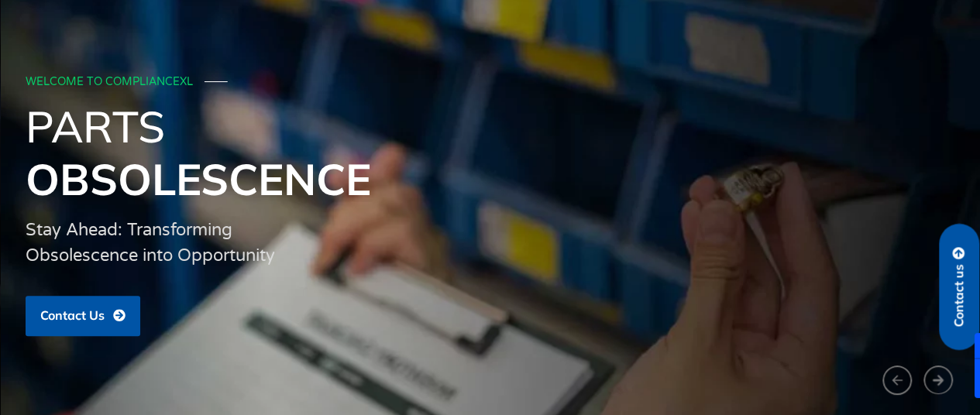 The width and height of the screenshot is (980, 415). I want to click on span: Contact Us, so click(72, 316).